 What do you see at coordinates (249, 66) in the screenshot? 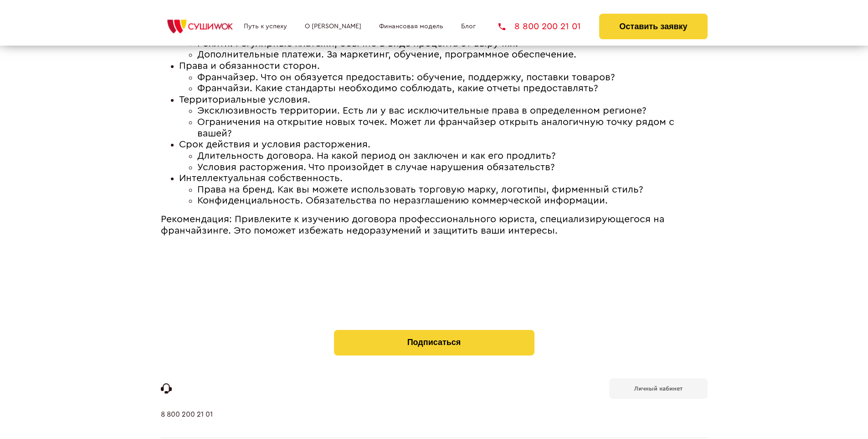
I see `span: Права и обязанности сторон.` at bounding box center [249, 66].